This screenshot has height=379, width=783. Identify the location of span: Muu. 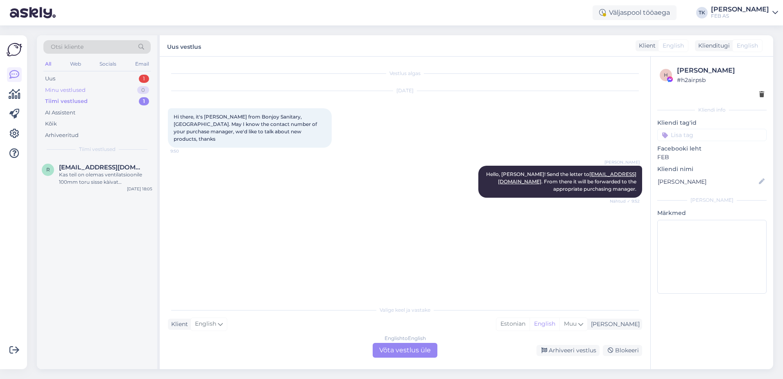
(570, 323).